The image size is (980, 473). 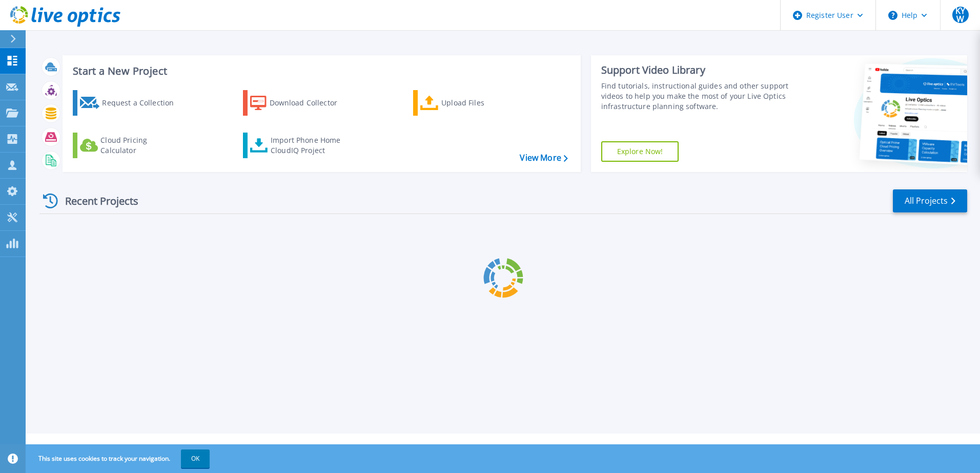 I want to click on a: All Projects, so click(x=930, y=201).